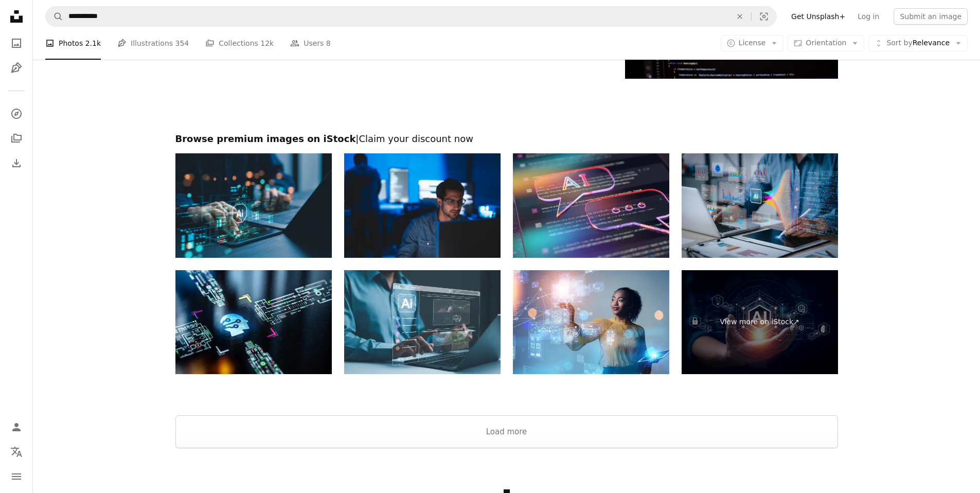  I want to click on h2: Browse premium images on iStock, so click(507, 139).